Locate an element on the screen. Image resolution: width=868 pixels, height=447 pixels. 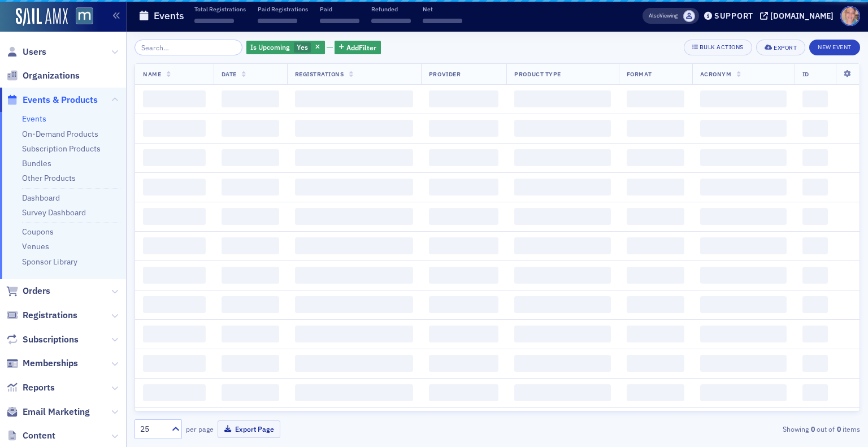
p: Paid is located at coordinates (340, 9).